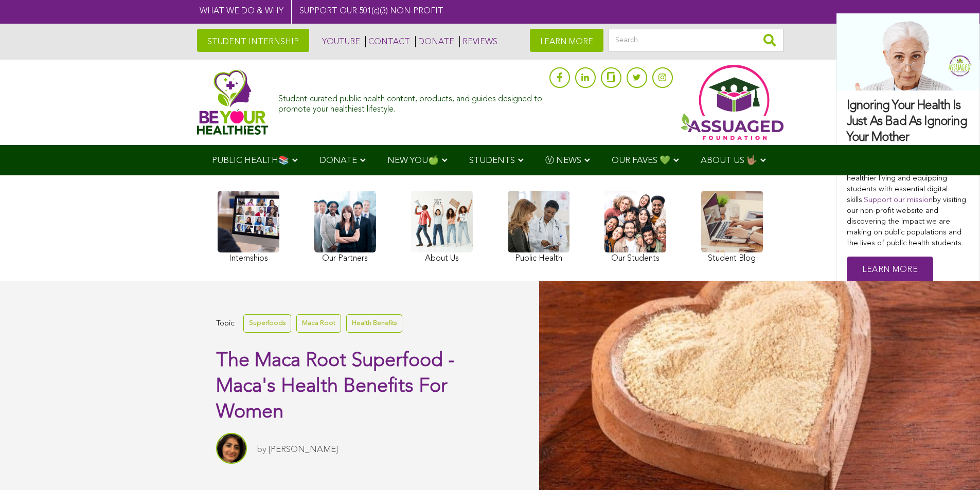 This screenshot has width=980, height=490. Describe the element at coordinates (566, 40) in the screenshot. I see `a: LEARN MORE` at that location.